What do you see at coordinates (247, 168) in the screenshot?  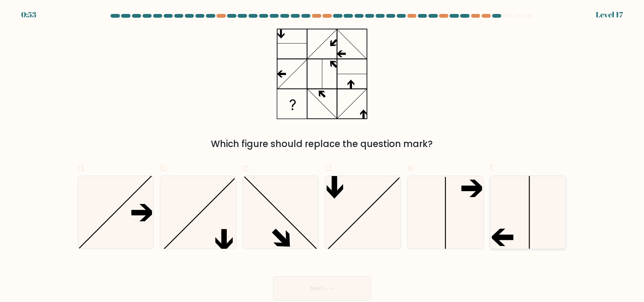 I see `span: c.` at bounding box center [247, 168].